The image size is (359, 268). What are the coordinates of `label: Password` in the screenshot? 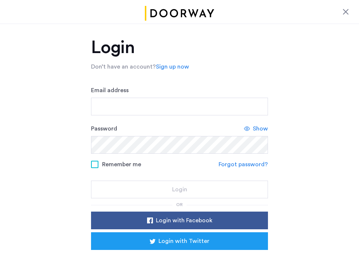 It's located at (104, 129).